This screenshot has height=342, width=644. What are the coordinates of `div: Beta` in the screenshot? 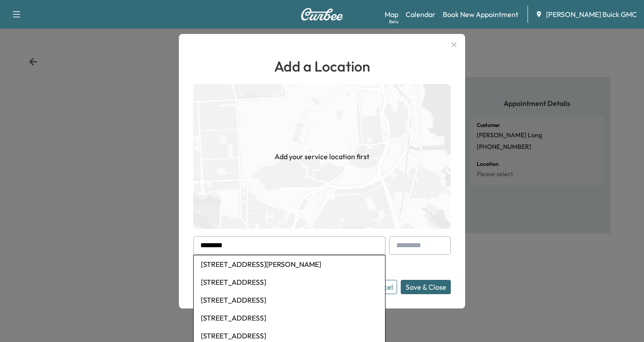 It's located at (393, 21).